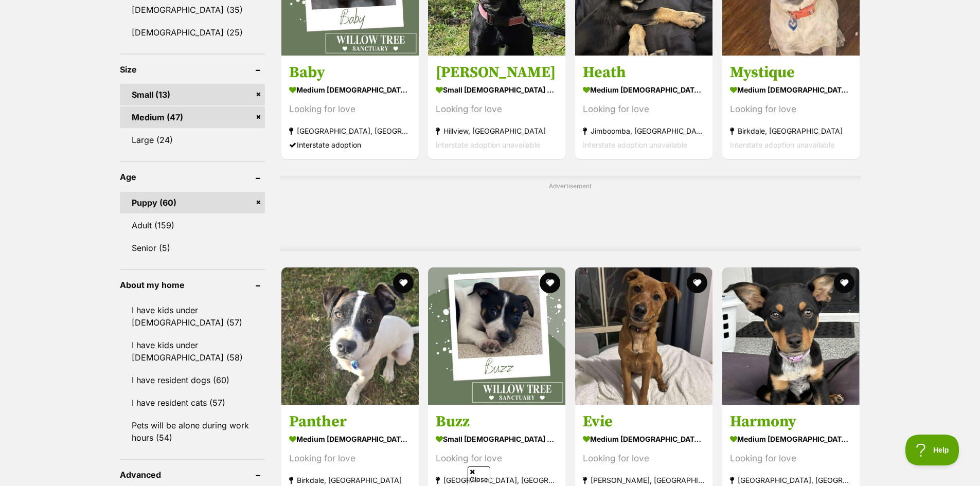 The width and height of the screenshot is (980, 486). I want to click on a: Senior (5), so click(192, 248).